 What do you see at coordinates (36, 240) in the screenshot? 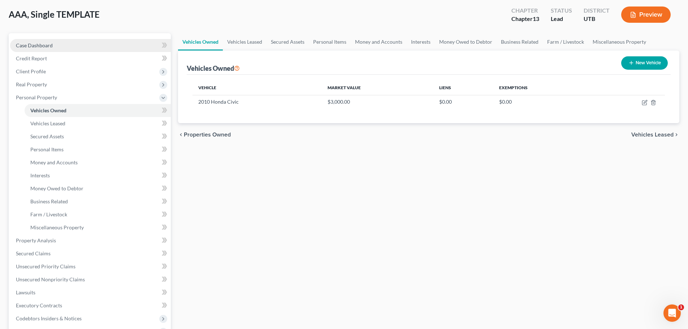
I see `span: Property Analysis` at bounding box center [36, 240].